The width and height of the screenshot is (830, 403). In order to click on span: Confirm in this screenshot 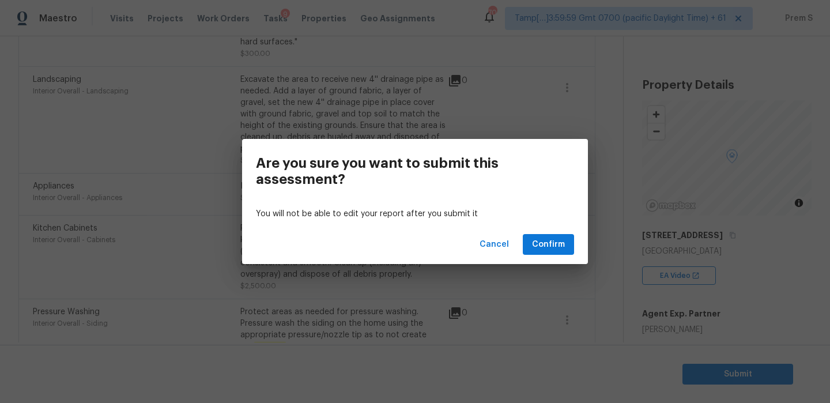, I will do `click(548, 244)`.